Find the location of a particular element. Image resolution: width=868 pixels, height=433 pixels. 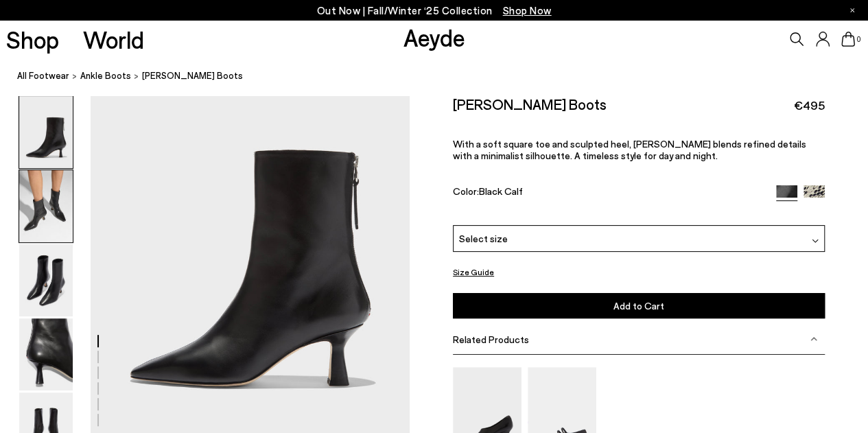

p: Out Now | Fall/Winter ‘25 Collection is located at coordinates (434, 10).